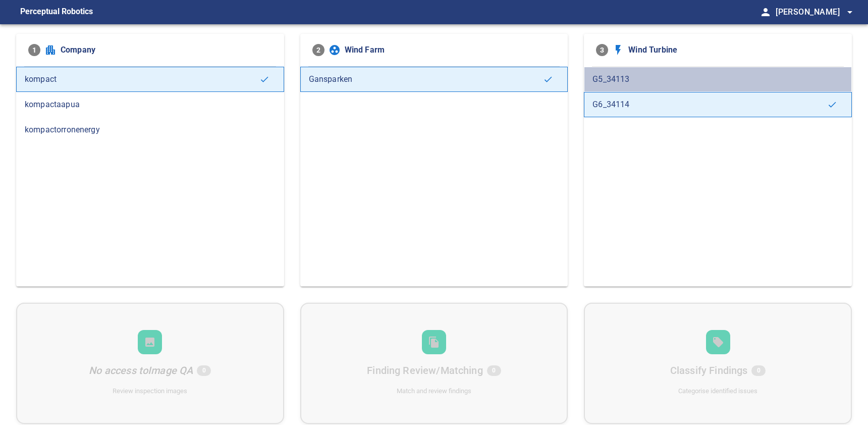 This screenshot has width=868, height=425. What do you see at coordinates (150, 79) in the screenshot?
I see `div: kompact` at bounding box center [150, 79].